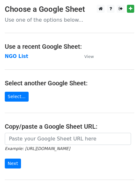  What do you see at coordinates (69, 83) in the screenshot?
I see `h4: Select another Google Sheet:` at bounding box center [69, 83].